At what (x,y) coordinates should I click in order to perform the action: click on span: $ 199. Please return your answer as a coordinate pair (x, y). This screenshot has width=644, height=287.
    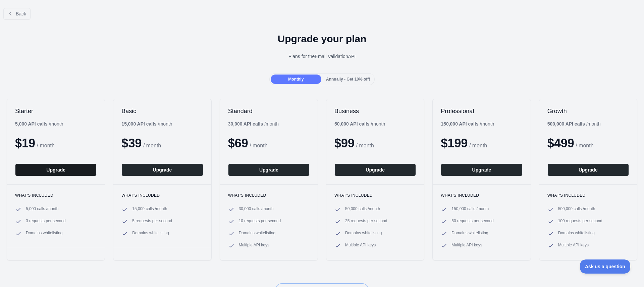
    Looking at the image, I should click on (454, 143).